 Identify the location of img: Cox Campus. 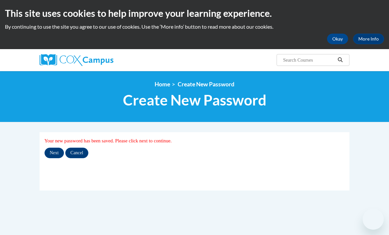
(76, 60).